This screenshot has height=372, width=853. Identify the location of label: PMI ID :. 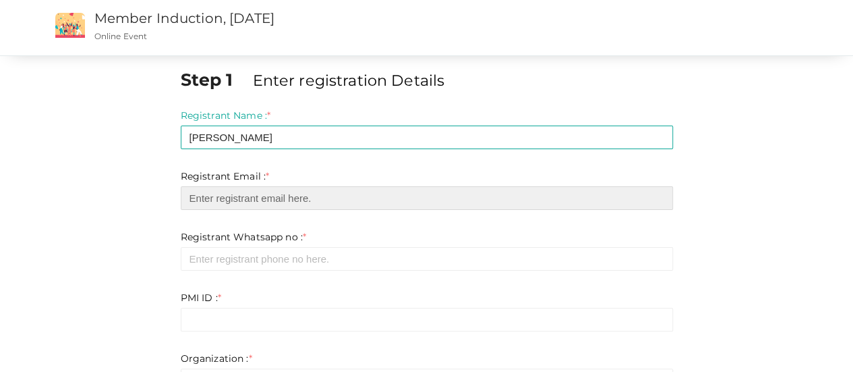
(201, 297).